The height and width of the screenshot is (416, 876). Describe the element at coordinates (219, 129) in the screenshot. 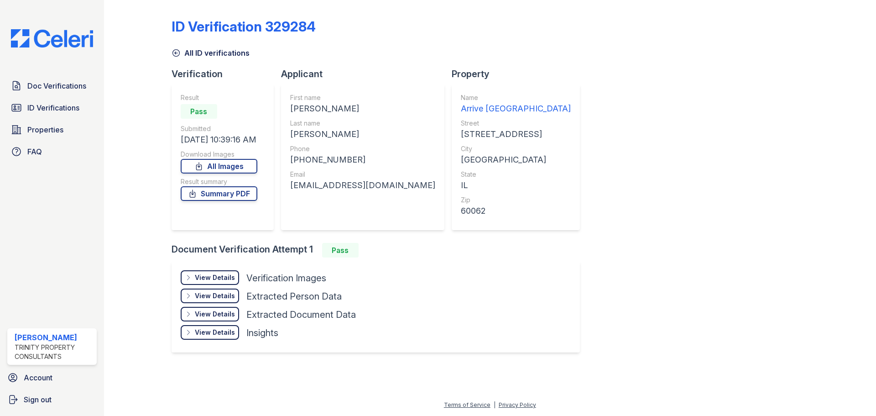

I see `div: Submitted` at that location.